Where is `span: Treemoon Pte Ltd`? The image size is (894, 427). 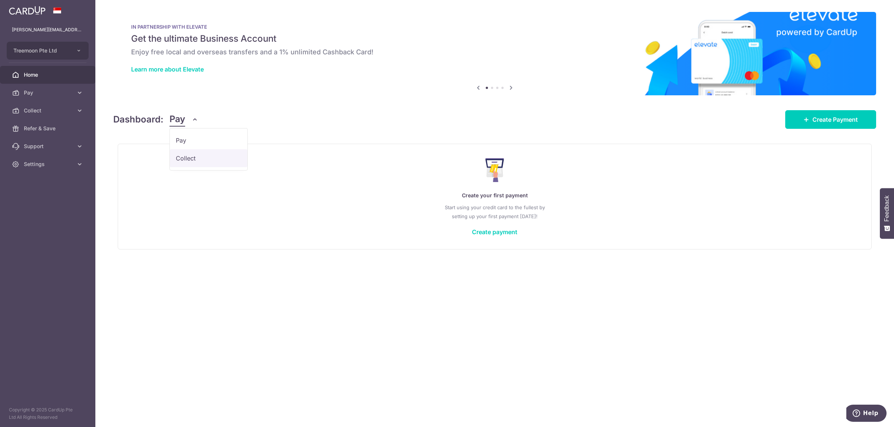 span: Treemoon Pte Ltd is located at coordinates (41, 51).